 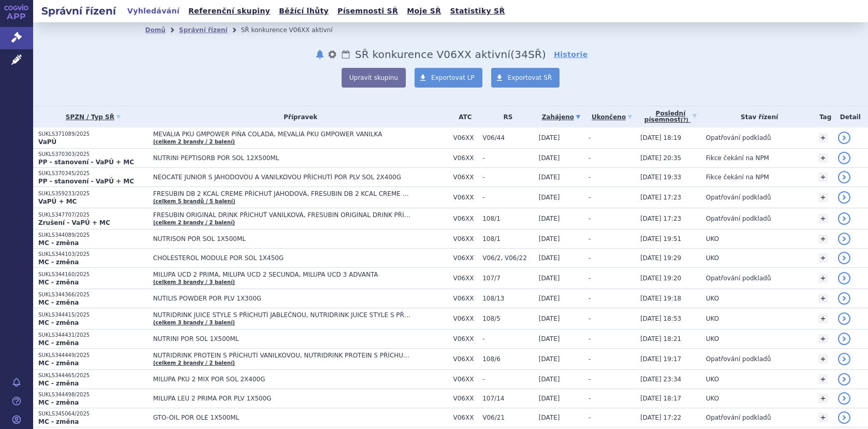 What do you see at coordinates (93, 414) in the screenshot?
I see `p: SUKLS345064/2025` at bounding box center [93, 414].